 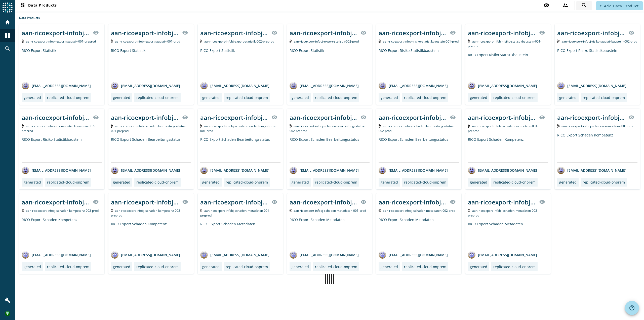 I want to click on img: Kafka Topic: aan-ricoexport-infobj-schaden-metadaten-001-preprod, so click(x=201, y=210).